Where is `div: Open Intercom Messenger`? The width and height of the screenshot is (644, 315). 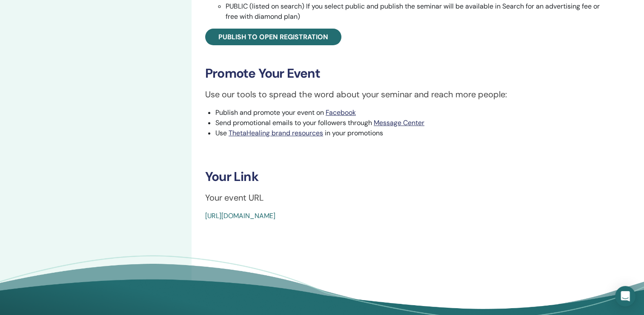
div: Open Intercom Messenger is located at coordinates (626, 296).